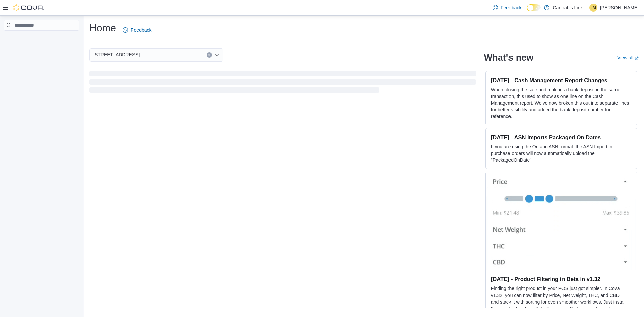 The height and width of the screenshot is (317, 644). Describe the element at coordinates (28, 7) in the screenshot. I see `img: Cova` at that location.